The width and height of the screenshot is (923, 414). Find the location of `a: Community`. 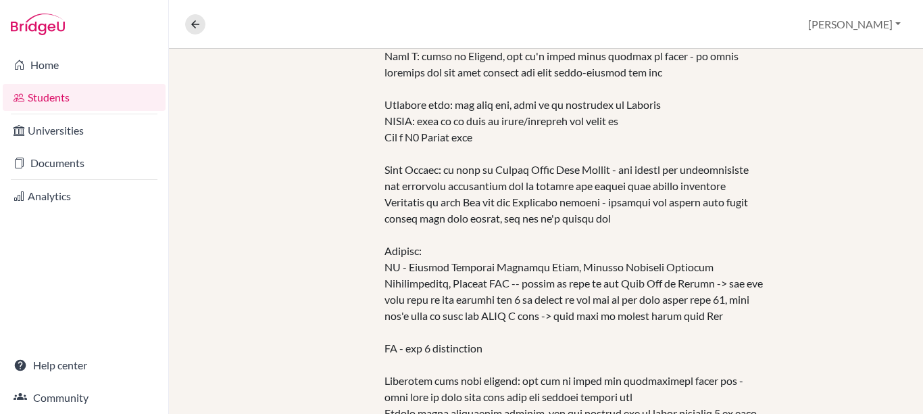

a: Community is located at coordinates (84, 398).